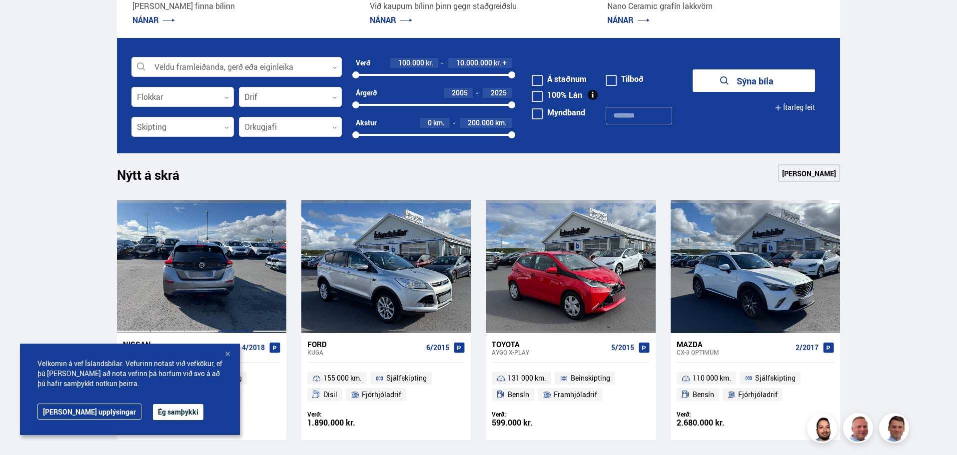  What do you see at coordinates (558, 112) in the screenshot?
I see `label: Myndband` at bounding box center [558, 112].